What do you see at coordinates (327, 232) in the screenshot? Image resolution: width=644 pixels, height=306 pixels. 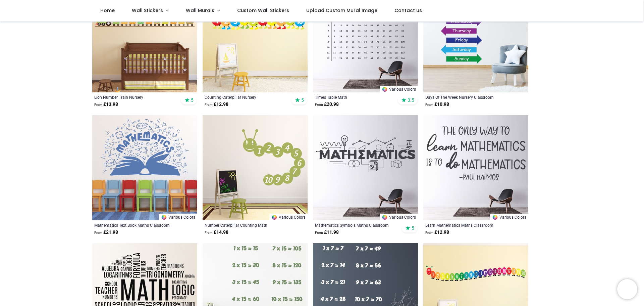 I see `strong: £ 11.98` at bounding box center [327, 232].